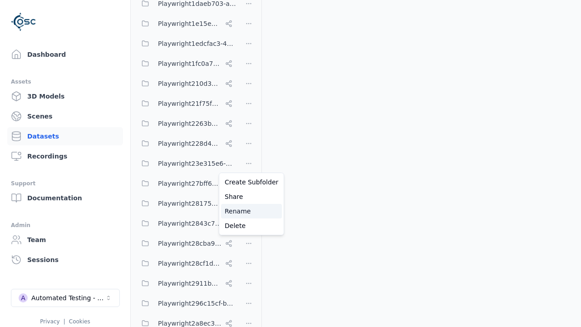 Image resolution: width=581 pixels, height=327 pixels. I want to click on div: Create Subfolder, so click(251, 182).